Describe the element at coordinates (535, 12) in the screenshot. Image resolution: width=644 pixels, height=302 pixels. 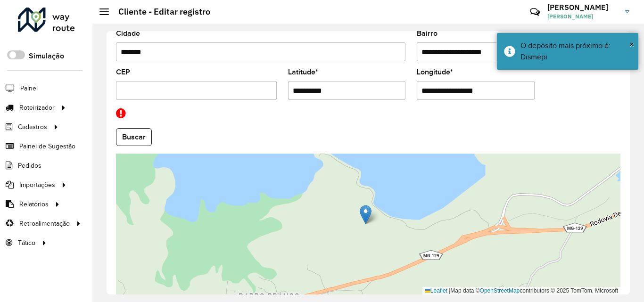
I see `a: Contato Rápido` at that location.